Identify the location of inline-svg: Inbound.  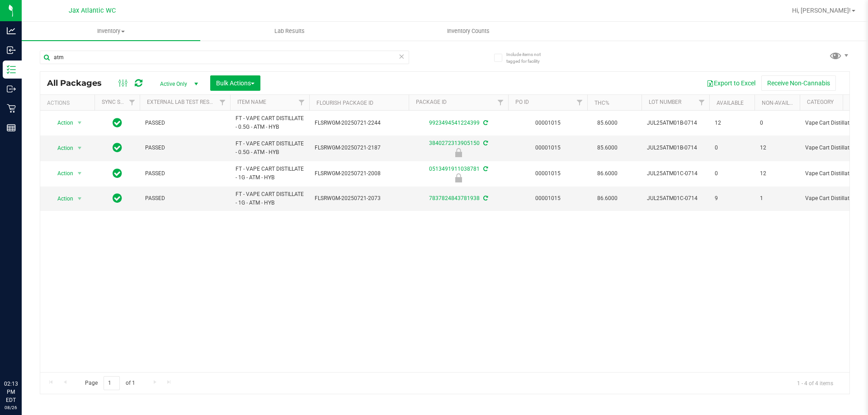
(11, 50).